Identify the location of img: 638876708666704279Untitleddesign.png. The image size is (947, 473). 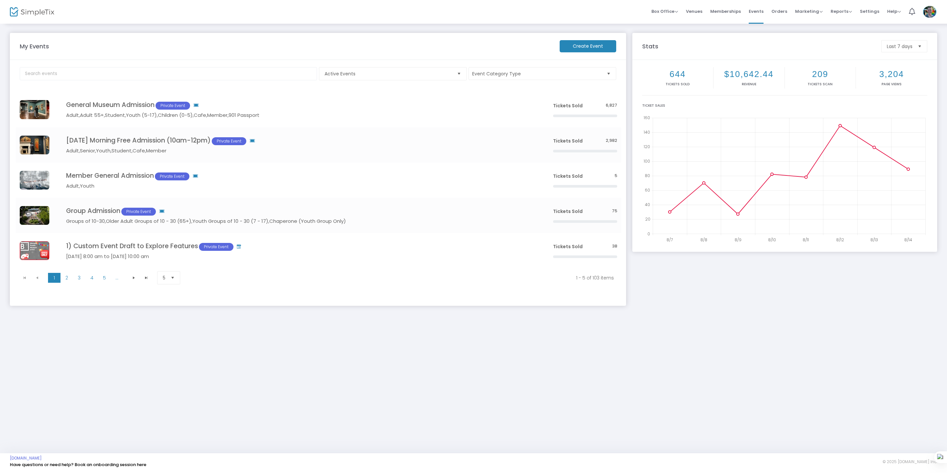
(35, 250).